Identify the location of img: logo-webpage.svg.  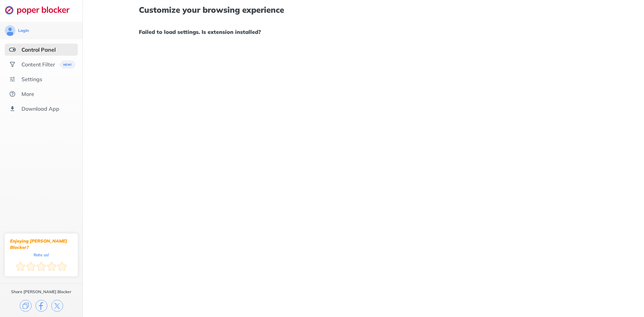
(41, 10).